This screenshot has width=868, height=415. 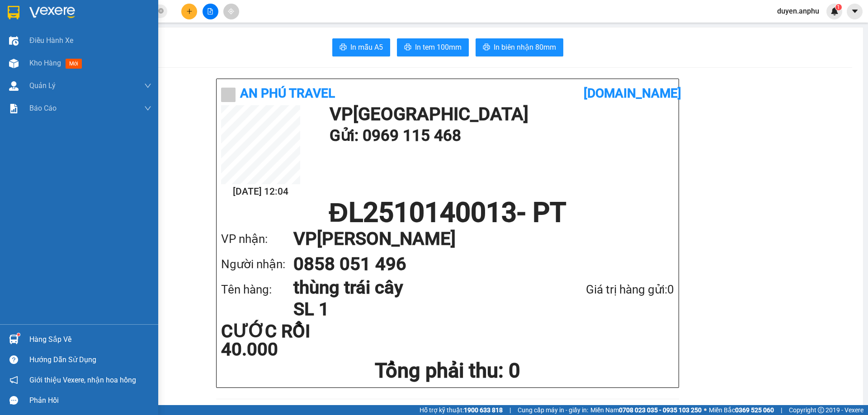 What do you see at coordinates (296, 341) in the screenshot?
I see `div: CƯỚC RỒI 40.000` at bounding box center [296, 341].